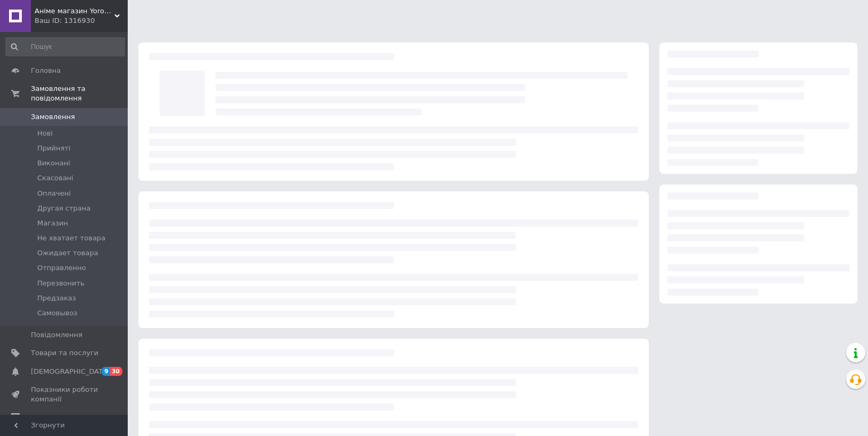 The image size is (868, 436). I want to click on span: Нові, so click(44, 133).